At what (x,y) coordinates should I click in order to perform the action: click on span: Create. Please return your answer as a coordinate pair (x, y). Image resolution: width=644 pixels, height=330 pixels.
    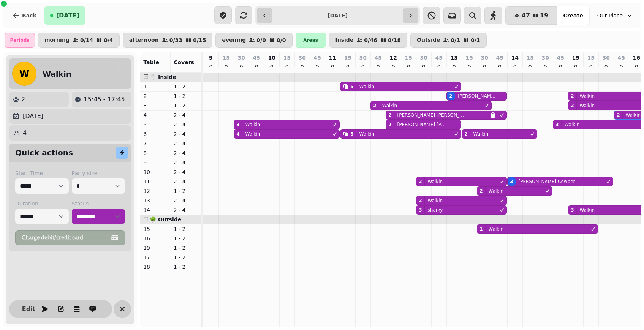
    Looking at the image, I should click on (573, 15).